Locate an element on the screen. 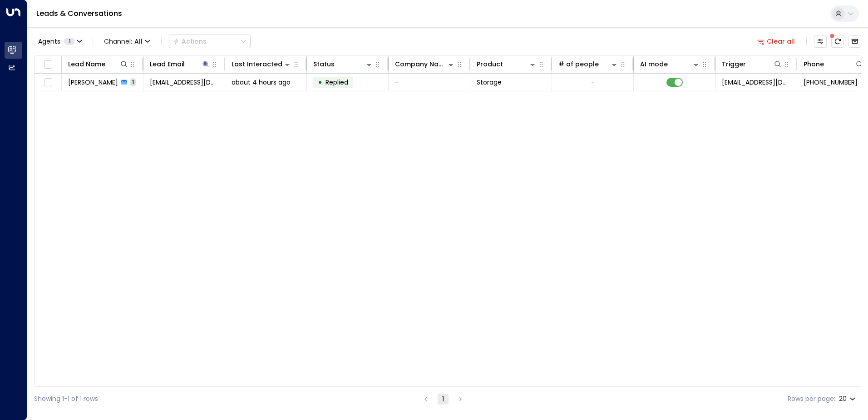 This screenshot has width=868, height=420. button: Actions is located at coordinates (209, 41).